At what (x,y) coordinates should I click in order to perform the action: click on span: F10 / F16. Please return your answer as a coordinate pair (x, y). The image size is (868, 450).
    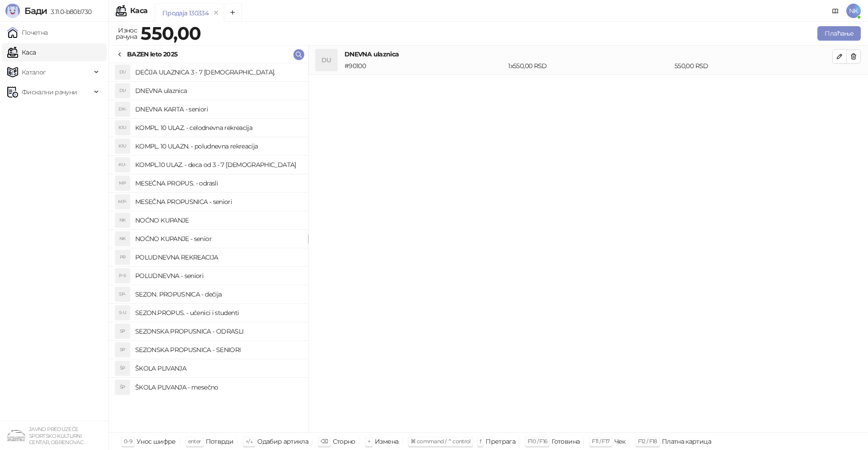
    Looking at the image, I should click on (537, 441).